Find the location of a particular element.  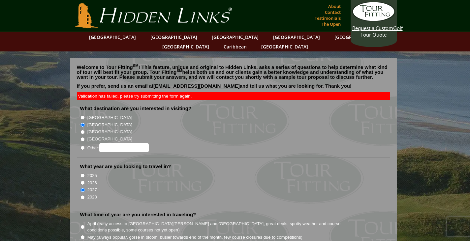

label: What destination are you interested in visiting? is located at coordinates (136, 109).